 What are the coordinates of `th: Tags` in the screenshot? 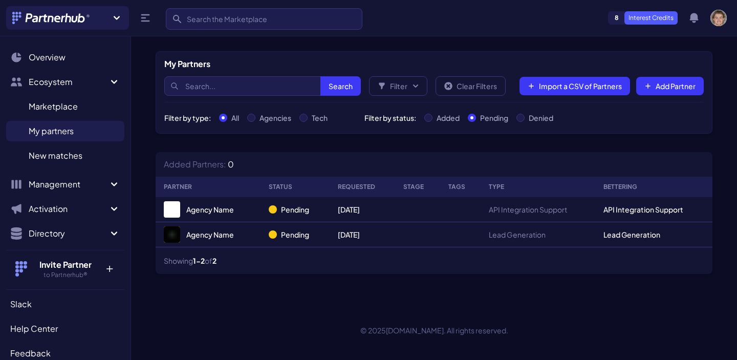 It's located at (460, 187).